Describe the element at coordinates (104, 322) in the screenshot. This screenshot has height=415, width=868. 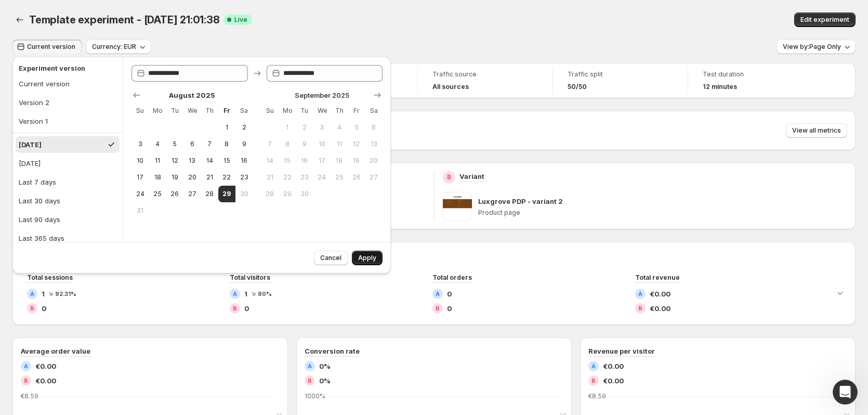
I see `textarea: Message…` at that location.